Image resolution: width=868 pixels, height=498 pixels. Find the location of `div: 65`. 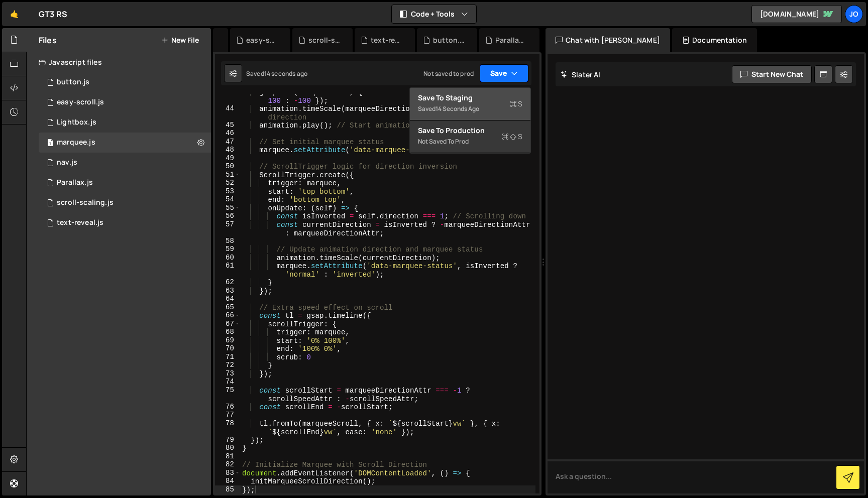

div: 65 is located at coordinates (228, 308).